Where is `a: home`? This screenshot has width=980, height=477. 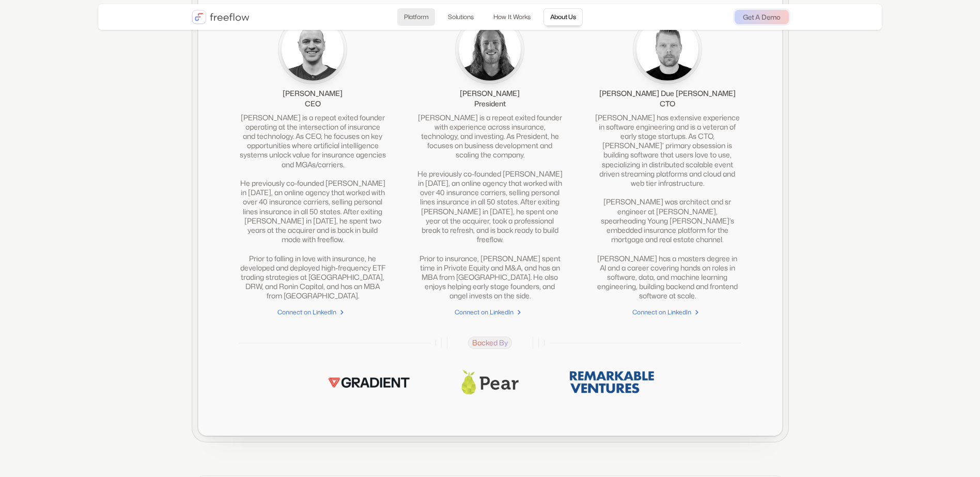 a: home is located at coordinates (220, 17).